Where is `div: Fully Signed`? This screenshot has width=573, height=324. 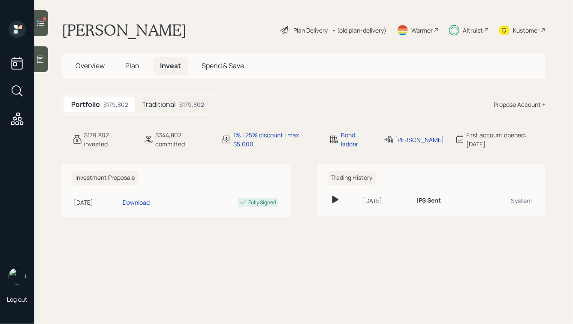
div: Fully Signed is located at coordinates (262, 202).